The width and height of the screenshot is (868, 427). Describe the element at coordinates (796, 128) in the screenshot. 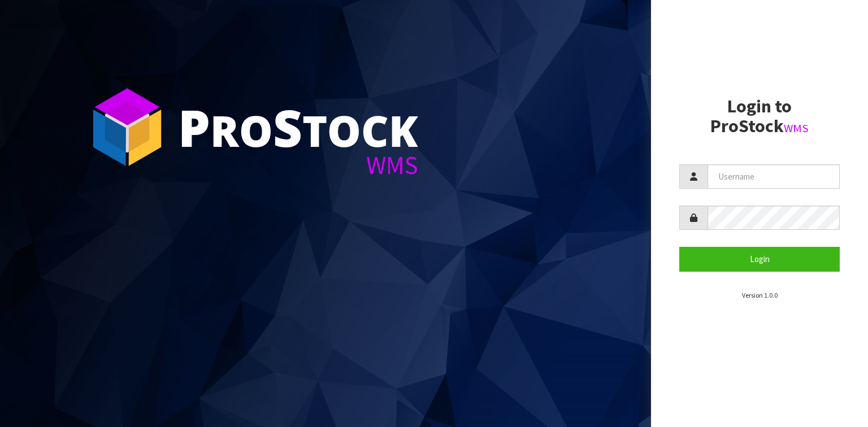

I see `small: WMS` at that location.